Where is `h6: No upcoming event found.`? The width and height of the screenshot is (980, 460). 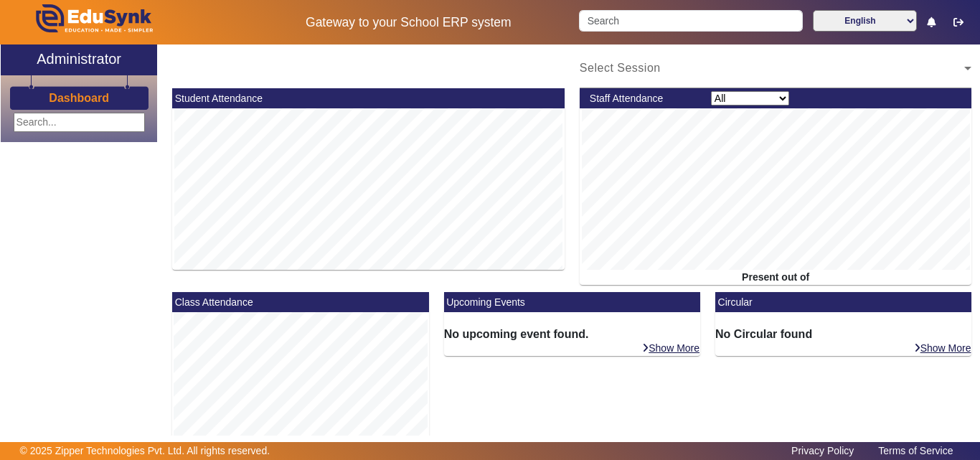
h6: No upcoming event found. is located at coordinates (572, 334).